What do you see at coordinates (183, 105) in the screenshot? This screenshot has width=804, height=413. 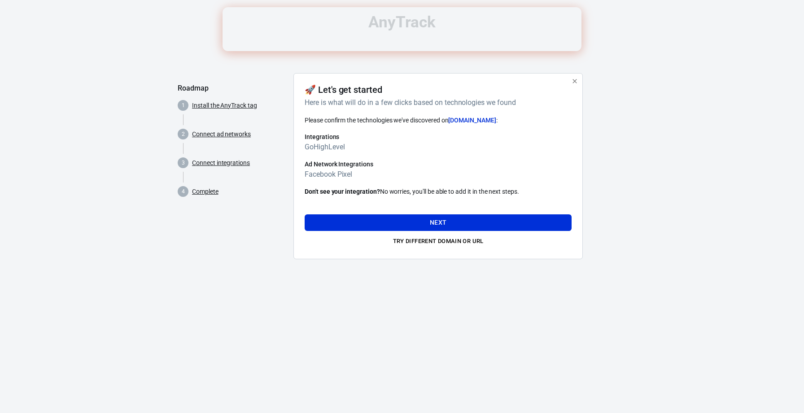 I see `text: 1` at bounding box center [183, 105].